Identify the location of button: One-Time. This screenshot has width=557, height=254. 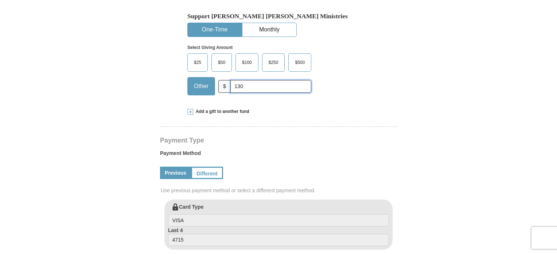
(215, 30).